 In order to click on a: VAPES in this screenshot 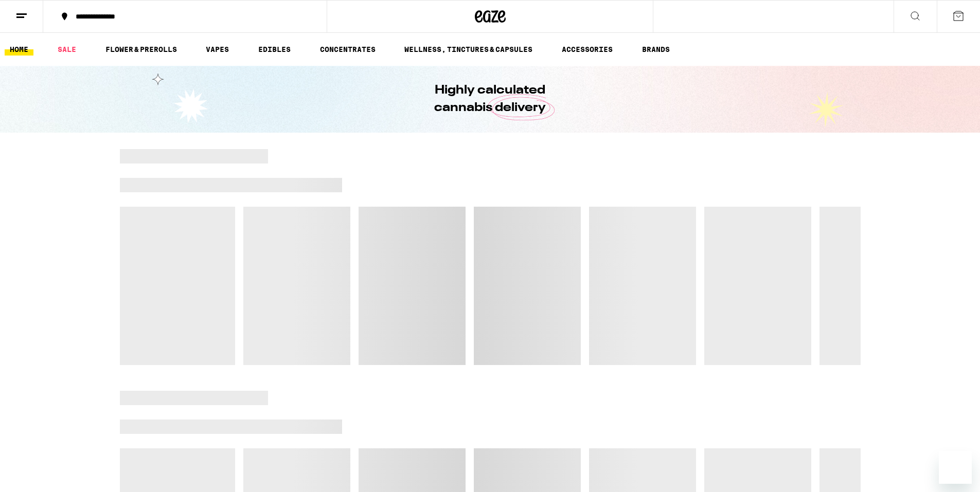, I will do `click(217, 49)`.